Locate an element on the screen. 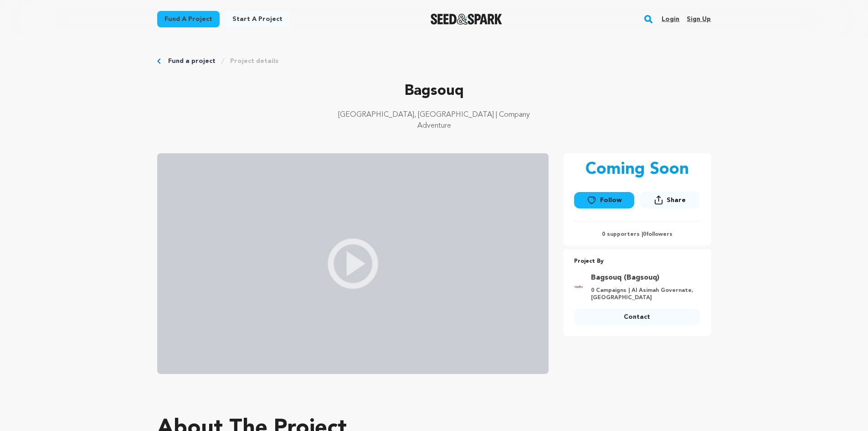 The image size is (868, 431). a: Follow is located at coordinates (604, 200).